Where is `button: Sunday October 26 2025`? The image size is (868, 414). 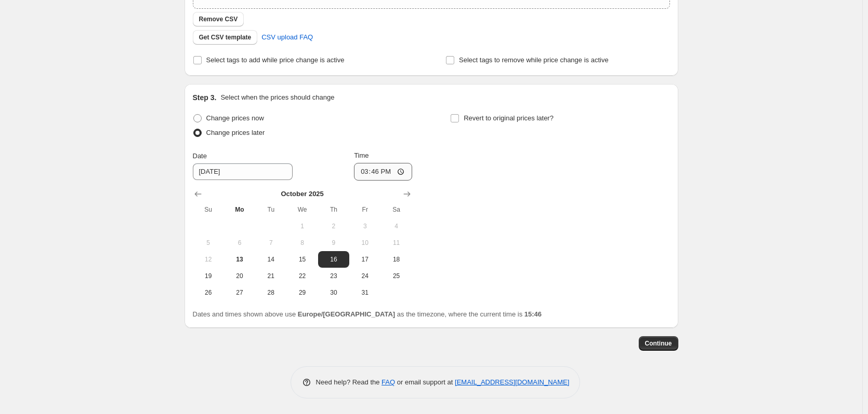
button: Sunday October 26 2025 is located at coordinates (208, 292).